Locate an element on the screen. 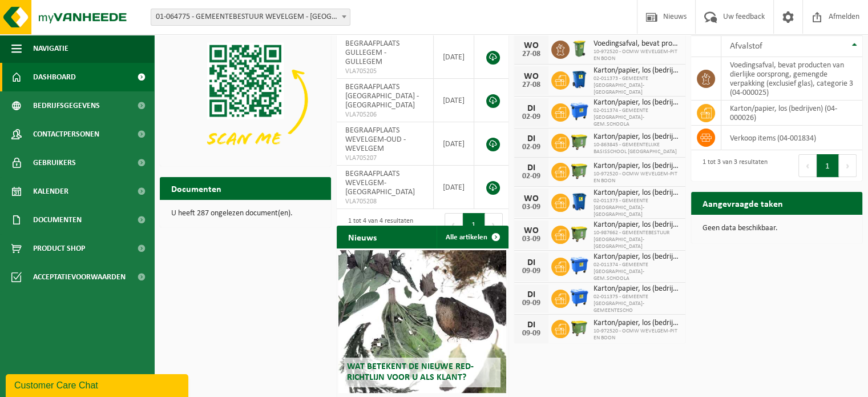 Image resolution: width=868 pixels, height=397 pixels. p: U heeft 287 ongelezen document(en). is located at coordinates (246, 214).